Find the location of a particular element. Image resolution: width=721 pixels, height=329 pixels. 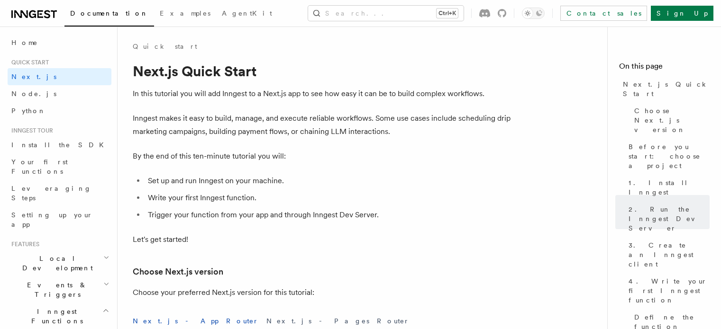

span: Python is located at coordinates (28, 111).